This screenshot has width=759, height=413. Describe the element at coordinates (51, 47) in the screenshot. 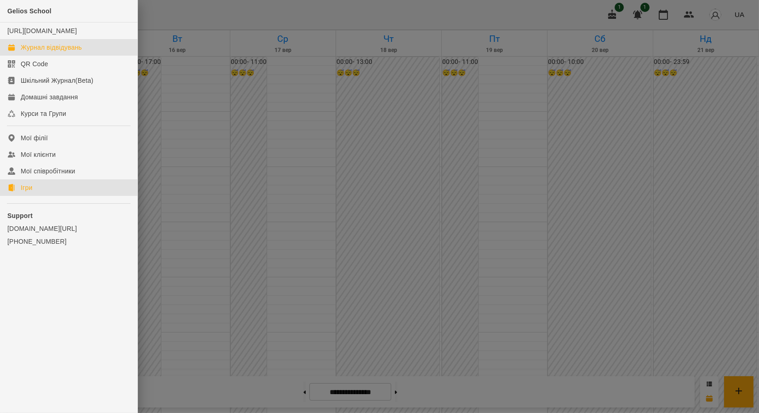

I see `div: Журнал відвідувань` at that location.